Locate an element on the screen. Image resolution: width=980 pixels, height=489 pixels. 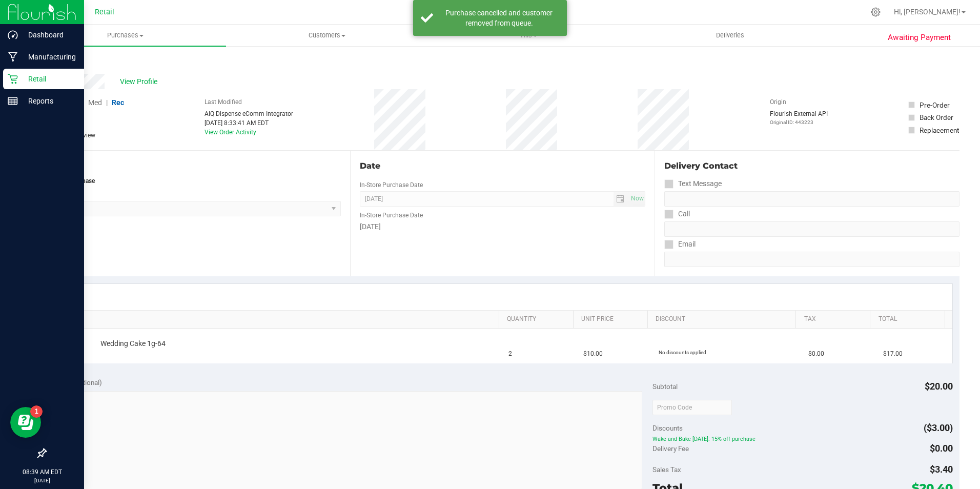
label: Origin is located at coordinates (778, 102).